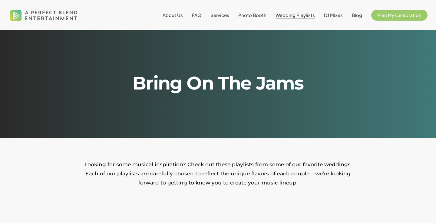 The height and width of the screenshot is (223, 436). What do you see at coordinates (44, 15) in the screenshot?
I see `img: A Perfect Blend Entertainment` at bounding box center [44, 15].